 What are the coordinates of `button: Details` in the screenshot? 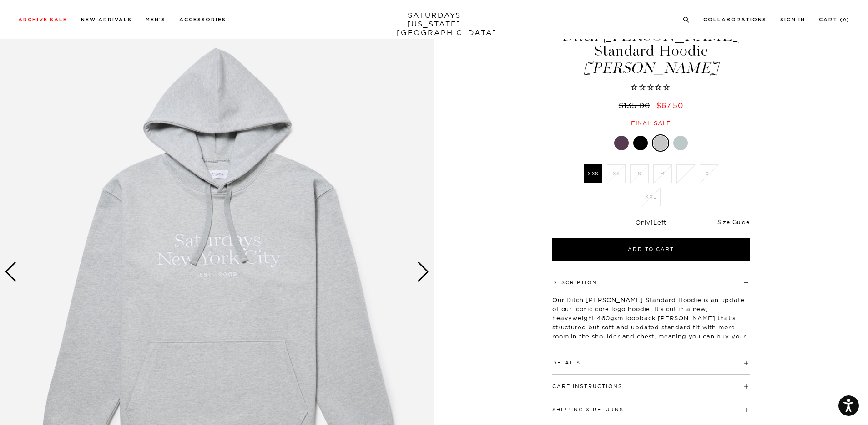 It's located at (567, 363).